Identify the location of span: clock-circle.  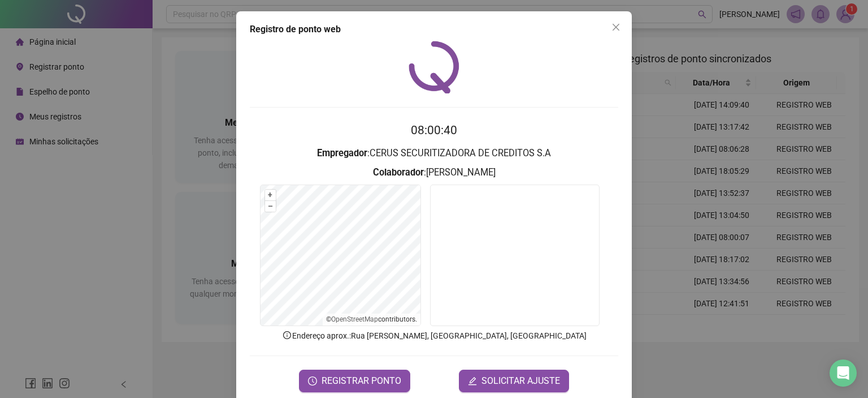
(313, 381).